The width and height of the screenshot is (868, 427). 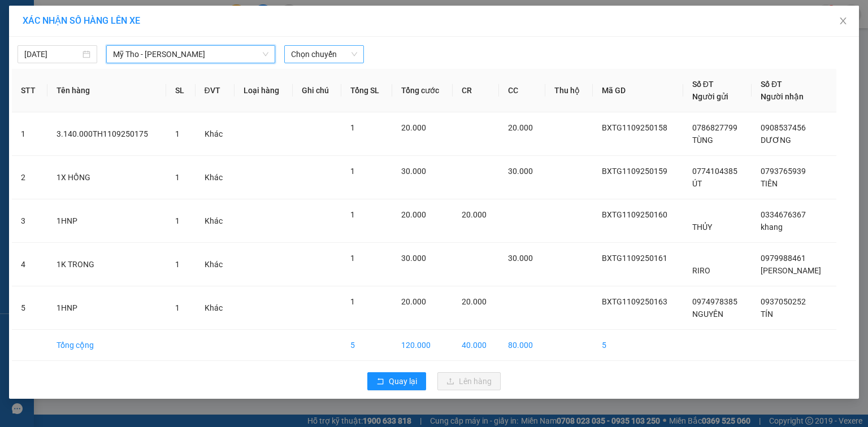 I want to click on span: TIÊN, so click(x=769, y=184).